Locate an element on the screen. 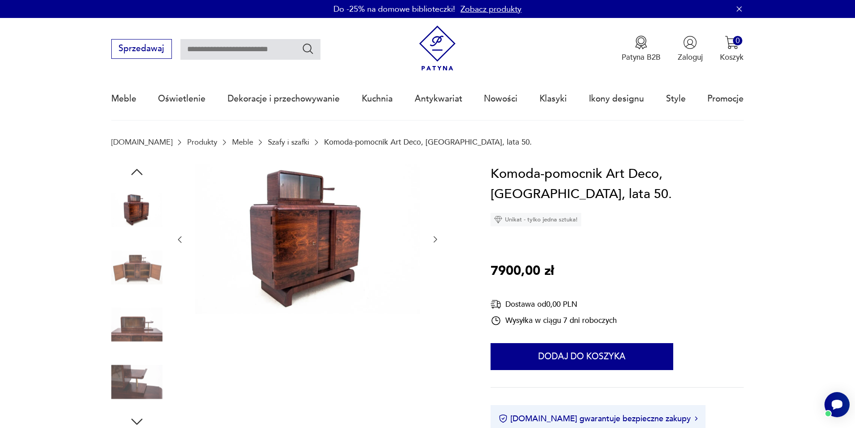 Image resolution: width=855 pixels, height=428 pixels. a: Sprzedawaj is located at coordinates (141, 49).